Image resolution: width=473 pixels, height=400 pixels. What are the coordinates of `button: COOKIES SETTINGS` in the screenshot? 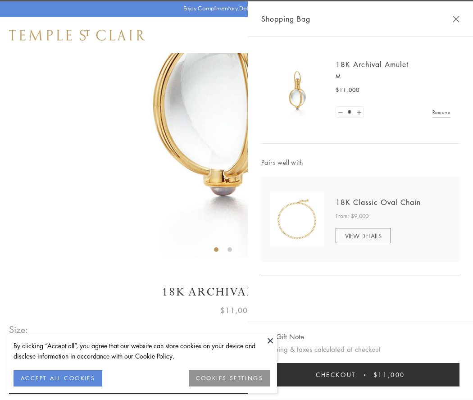 It's located at (229, 379).